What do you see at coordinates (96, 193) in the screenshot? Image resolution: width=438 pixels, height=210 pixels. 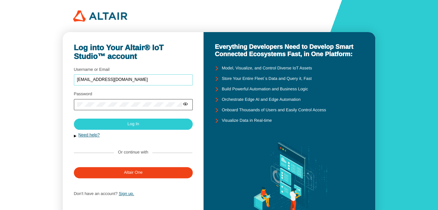 I see `span: Don't have an account?` at bounding box center [96, 193].